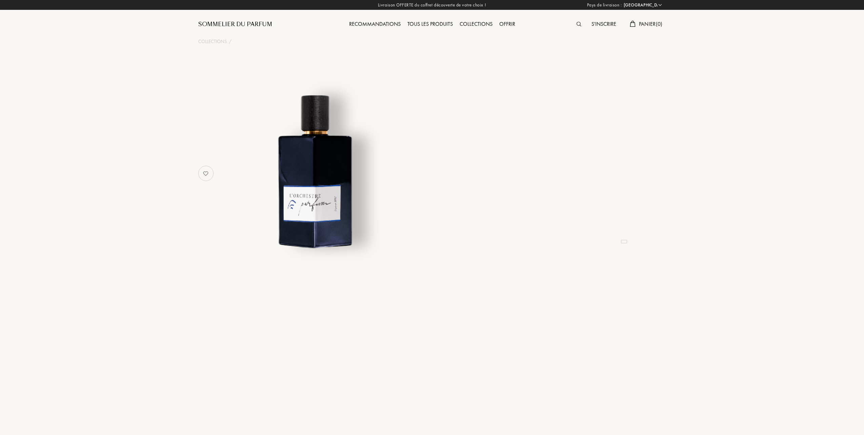 The image size is (864, 435). I want to click on span: Panier ( 0 ), so click(651, 24).